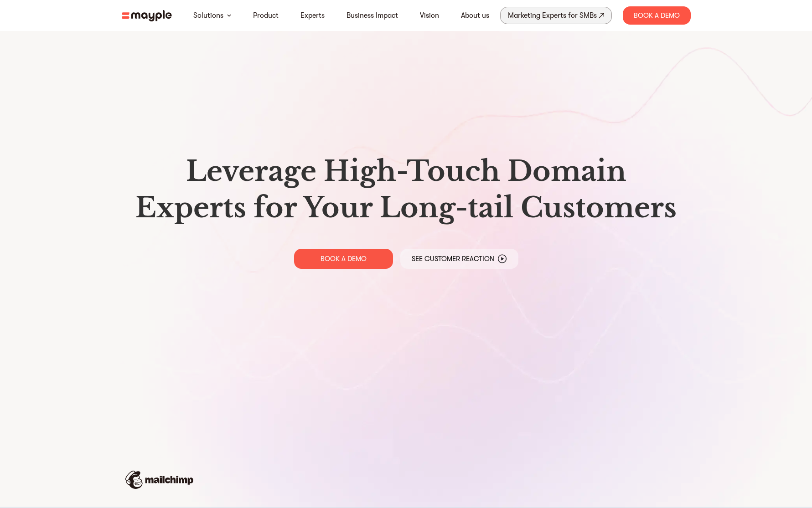  What do you see at coordinates (229, 15) in the screenshot?
I see `img: arrow-down` at bounding box center [229, 15].